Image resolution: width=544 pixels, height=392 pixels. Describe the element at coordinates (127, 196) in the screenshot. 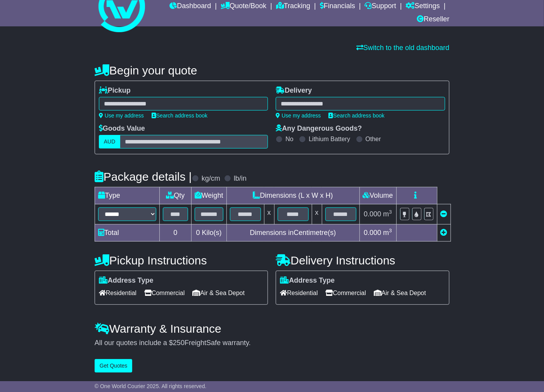

I see `td: Type` at that location.